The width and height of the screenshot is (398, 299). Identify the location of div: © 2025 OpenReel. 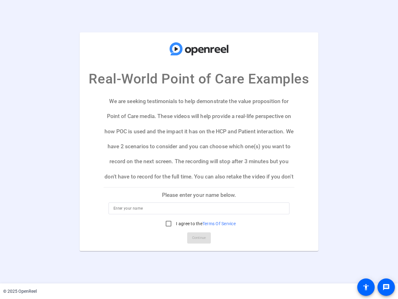
(20, 291).